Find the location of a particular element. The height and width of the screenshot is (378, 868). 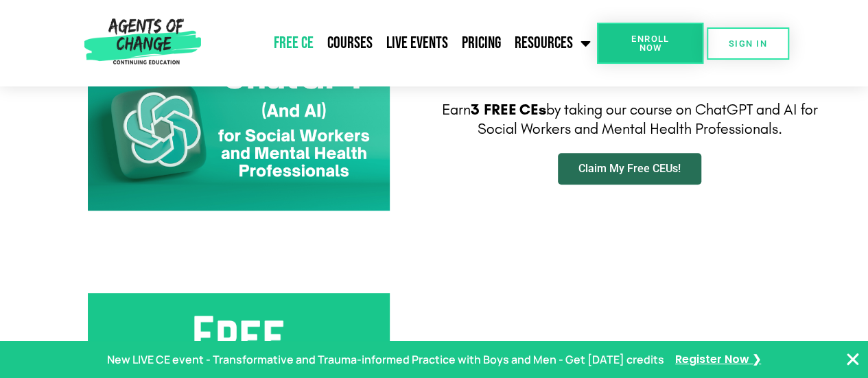

a: Claim My Free CEUs! is located at coordinates (629, 168).